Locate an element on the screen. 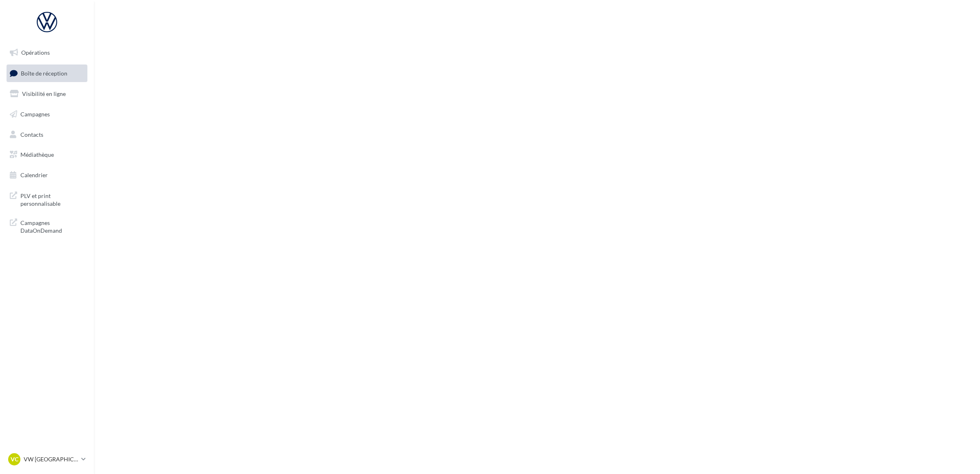  span: PLV et print personnalisable is located at coordinates (52, 199).